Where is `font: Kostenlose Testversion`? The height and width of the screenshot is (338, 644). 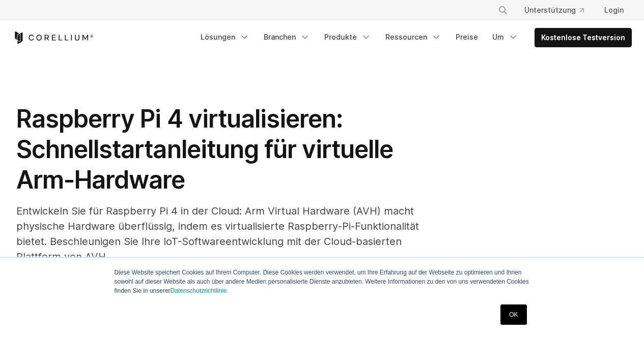 font: Kostenlose Testversion is located at coordinates (583, 37).